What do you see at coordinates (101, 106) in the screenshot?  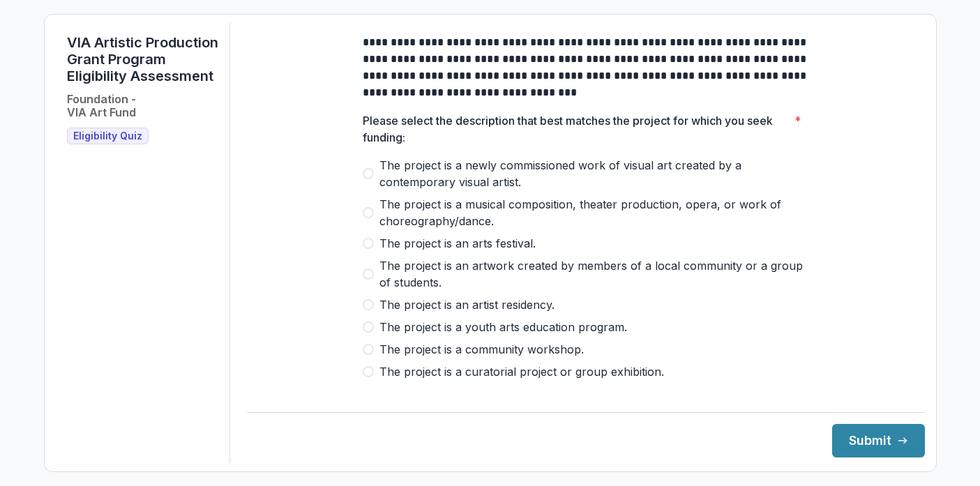 I see `h2: Foundation - VIA Art Fund` at bounding box center [101, 106].